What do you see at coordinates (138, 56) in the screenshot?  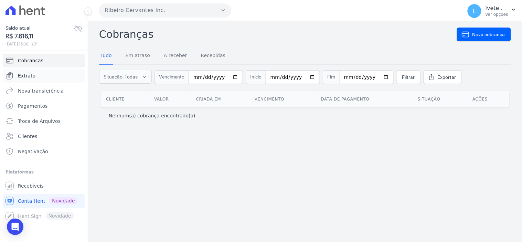 I see `a: Em atraso` at bounding box center [138, 56].